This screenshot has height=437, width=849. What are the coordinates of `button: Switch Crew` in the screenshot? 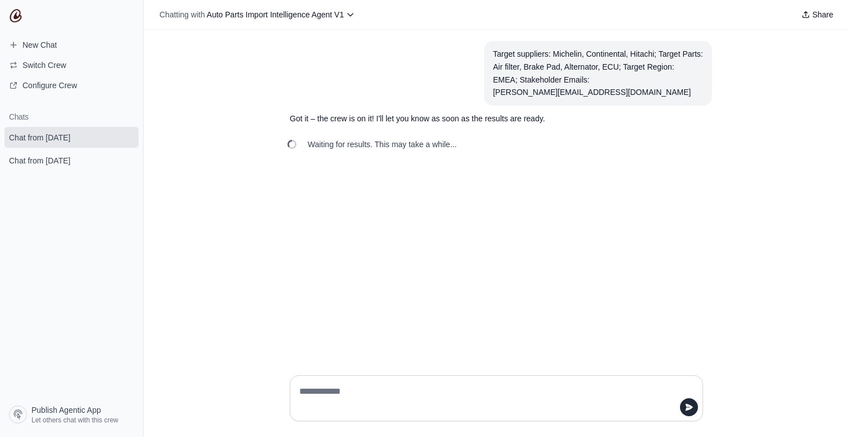 It's located at (71, 65).